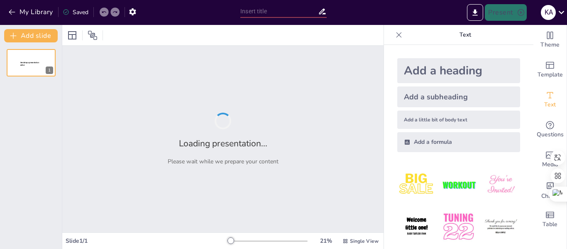  What do you see at coordinates (417, 184) in the screenshot?
I see `img: 1.jpeg` at bounding box center [417, 184].